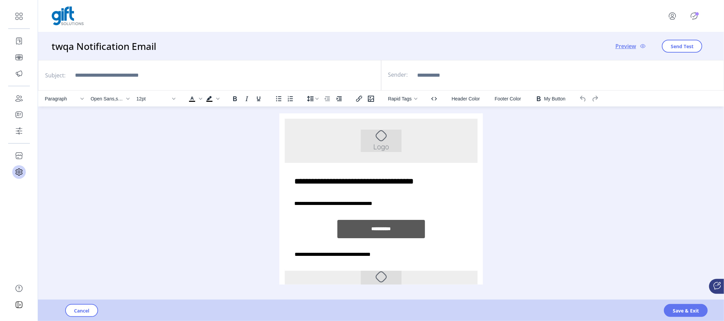  I want to click on span: My Button, so click(555, 99).